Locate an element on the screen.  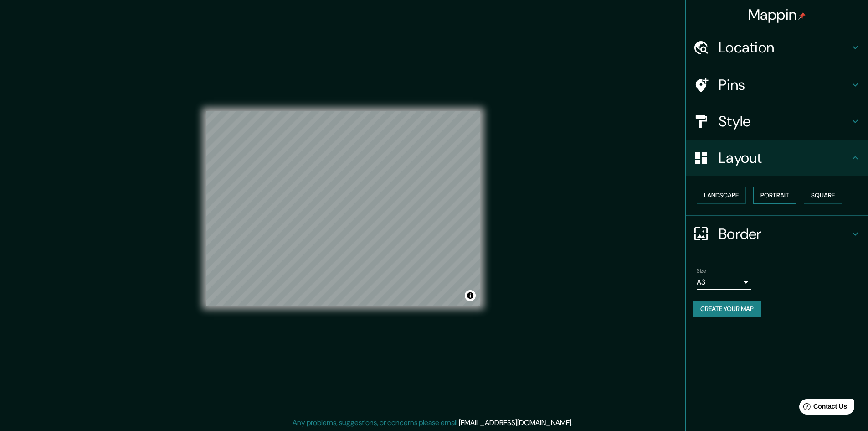
h4: Pins is located at coordinates (784, 85).